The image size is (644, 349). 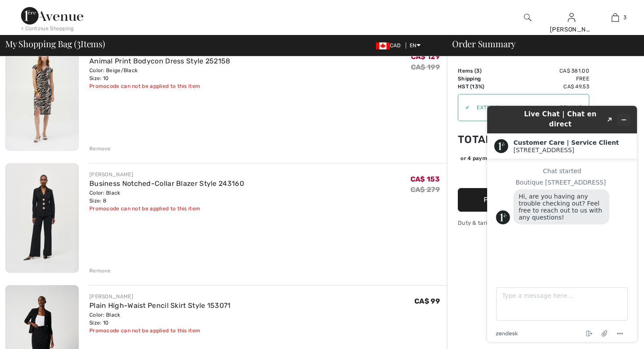 What do you see at coordinates (425, 179) in the screenshot?
I see `span: CA$ 153` at bounding box center [425, 179].